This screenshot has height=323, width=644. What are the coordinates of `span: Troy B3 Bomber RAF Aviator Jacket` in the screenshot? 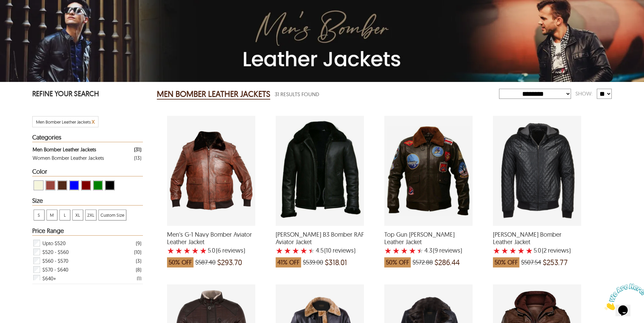 It's located at (320, 238).